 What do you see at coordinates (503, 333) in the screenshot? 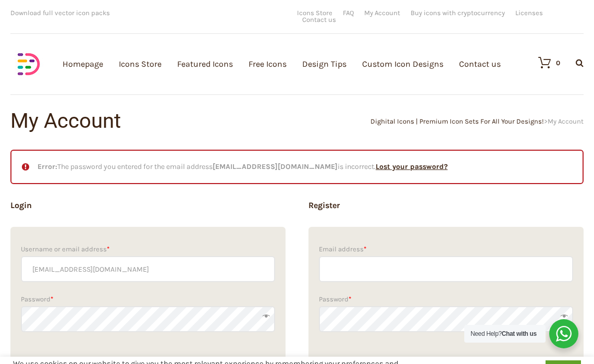
I see `span: Need Help?` at bounding box center [503, 333].